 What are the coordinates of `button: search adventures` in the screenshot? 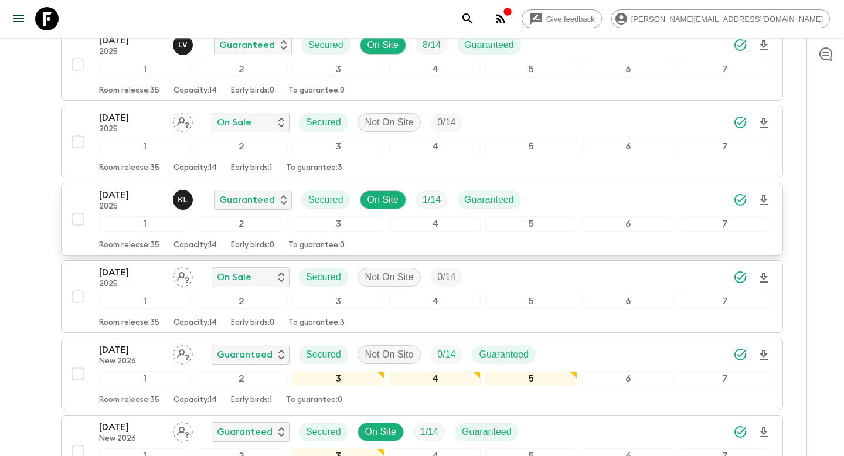 It's located at (468, 19).